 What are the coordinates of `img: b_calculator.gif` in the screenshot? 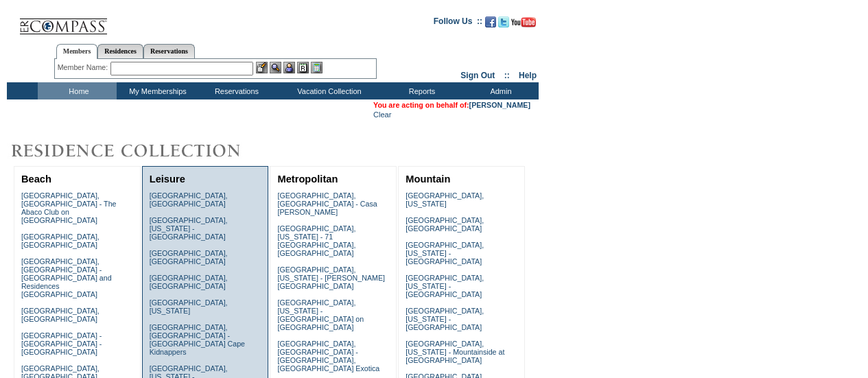 It's located at (317, 67).